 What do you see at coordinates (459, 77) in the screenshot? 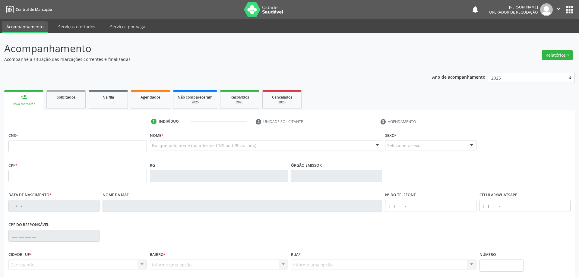
I see `p: Ano de acompanhamento` at bounding box center [459, 77].